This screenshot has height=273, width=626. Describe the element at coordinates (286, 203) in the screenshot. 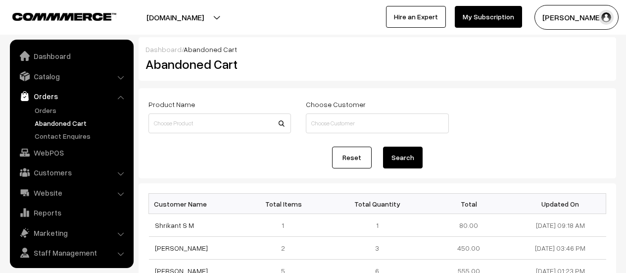

I see `th: Total Items` at that location.